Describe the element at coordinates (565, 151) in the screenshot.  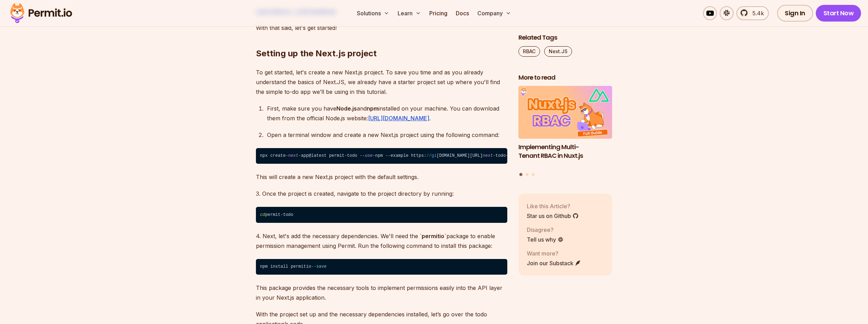
I see `h3: Implementing Multi-Tenant RBAC in Nuxt.js` at that location.